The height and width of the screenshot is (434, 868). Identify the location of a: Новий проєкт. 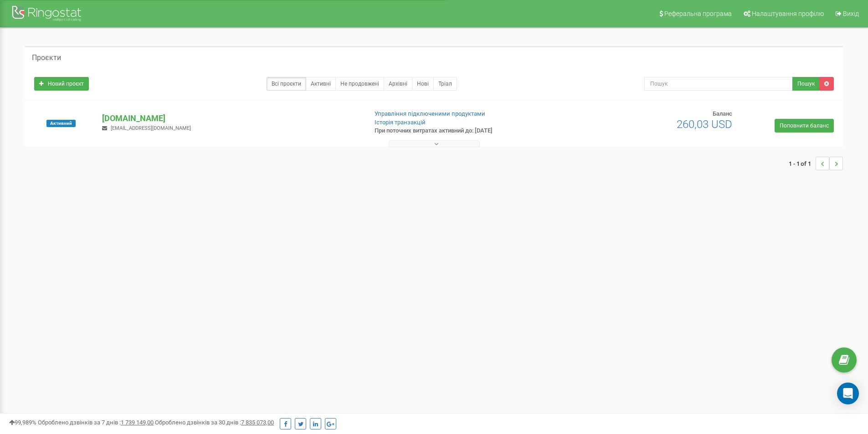
(62, 84).